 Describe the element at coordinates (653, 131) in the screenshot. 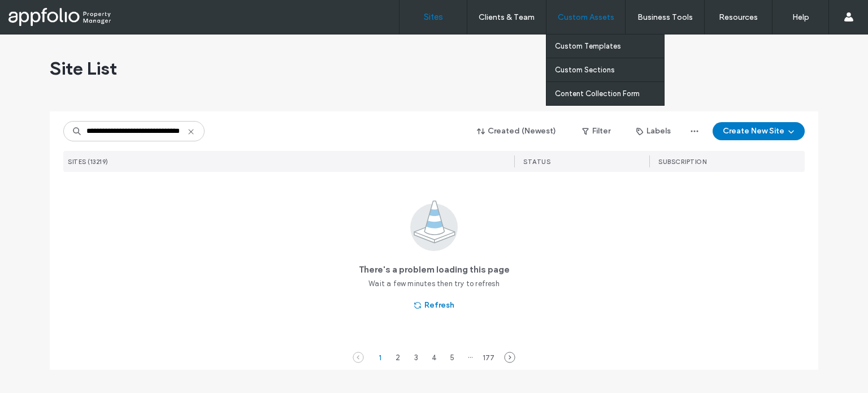

I see `button: Labels` at that location.